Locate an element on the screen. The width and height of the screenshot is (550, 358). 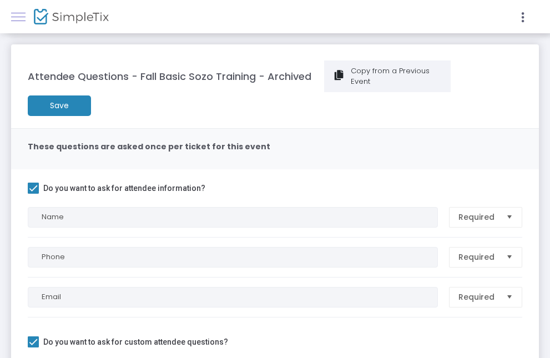
span: Do you want to ask for custom attendee questions? is located at coordinates (135, 342).